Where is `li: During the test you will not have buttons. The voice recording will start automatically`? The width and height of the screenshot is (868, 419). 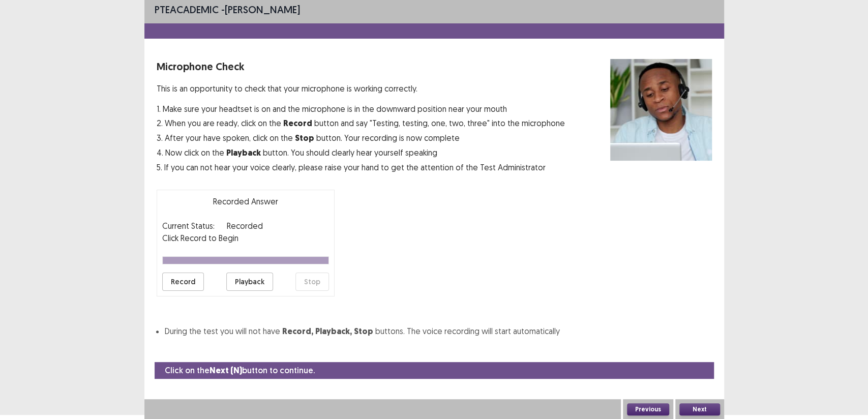 li: During the test you will not have buttons. The voice recording will start automatically is located at coordinates (438, 331).